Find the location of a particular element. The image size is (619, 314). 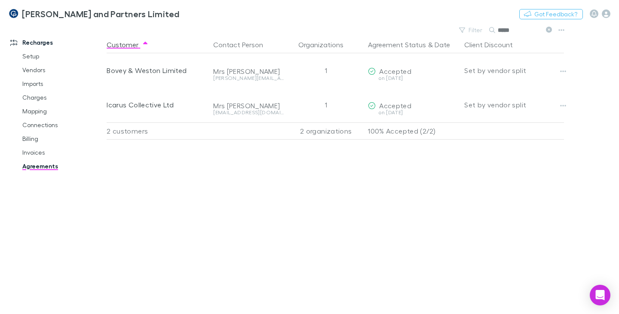

p: 100% Accepted (2/2) is located at coordinates (412, 131).